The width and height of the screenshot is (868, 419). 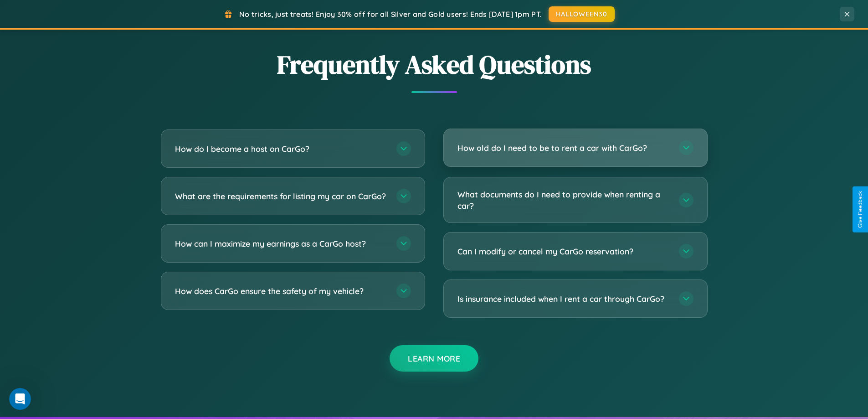 What do you see at coordinates (281, 196) in the screenshot?
I see `h3: What are the requirements for listing my car on CarGo?` at bounding box center [281, 196].